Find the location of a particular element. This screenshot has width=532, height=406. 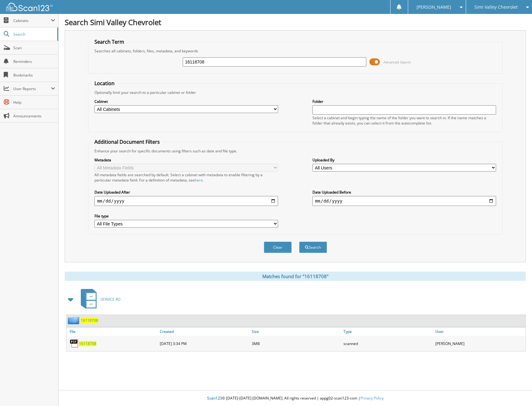

span: Announcements is located at coordinates (34, 116).